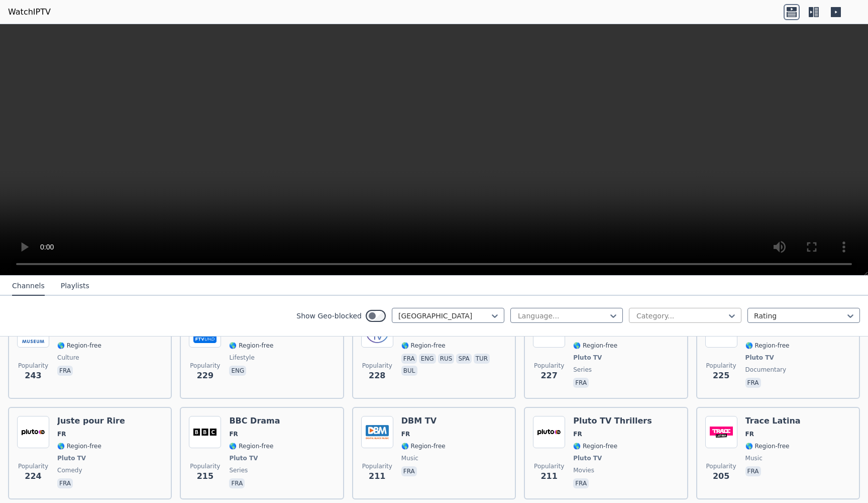 The height and width of the screenshot is (503, 868). I want to click on span: movies, so click(583, 470).